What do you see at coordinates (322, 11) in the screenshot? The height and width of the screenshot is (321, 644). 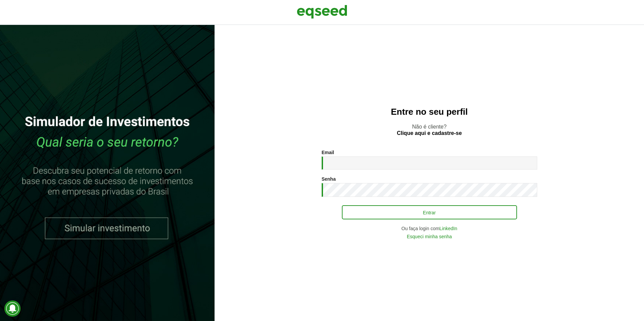 I see `img: EqSeed Logo` at bounding box center [322, 11].